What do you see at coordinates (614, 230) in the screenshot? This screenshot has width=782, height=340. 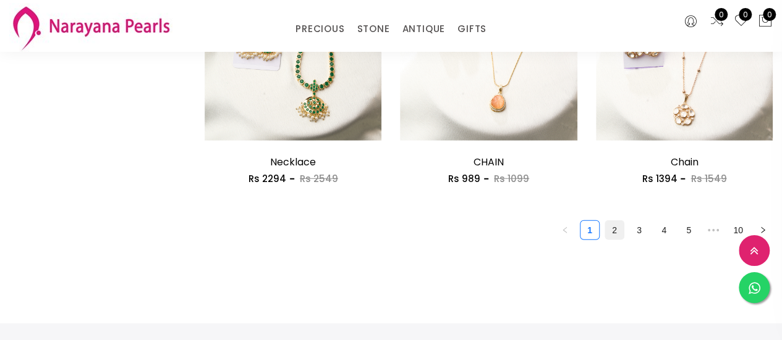 I see `li: 2` at bounding box center [614, 230].